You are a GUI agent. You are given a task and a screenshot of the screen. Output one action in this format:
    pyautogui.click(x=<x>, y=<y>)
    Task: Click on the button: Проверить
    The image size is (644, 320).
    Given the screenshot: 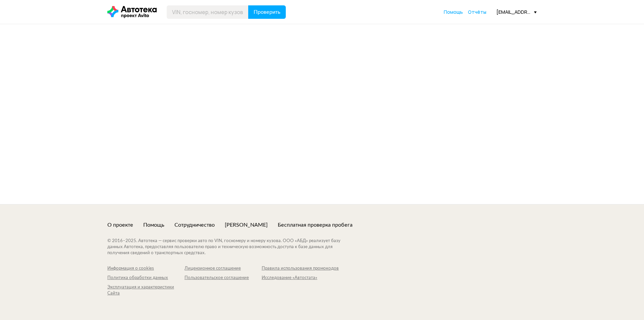 What is the action you would take?
    pyautogui.click(x=267, y=12)
    